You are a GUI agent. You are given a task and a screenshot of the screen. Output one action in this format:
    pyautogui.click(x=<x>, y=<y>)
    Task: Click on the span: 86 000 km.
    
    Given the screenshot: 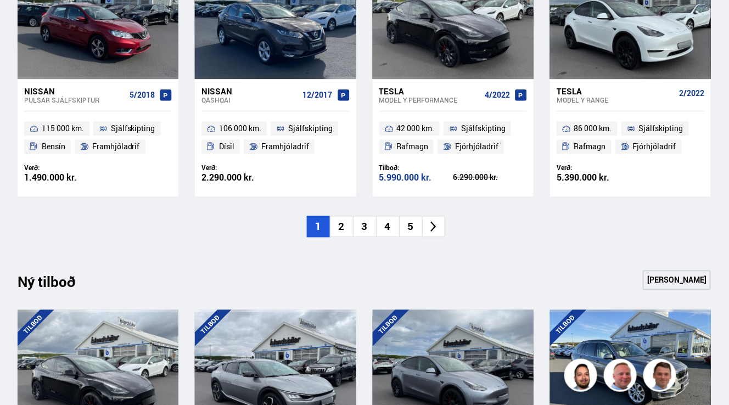 What is the action you would take?
    pyautogui.click(x=592, y=128)
    